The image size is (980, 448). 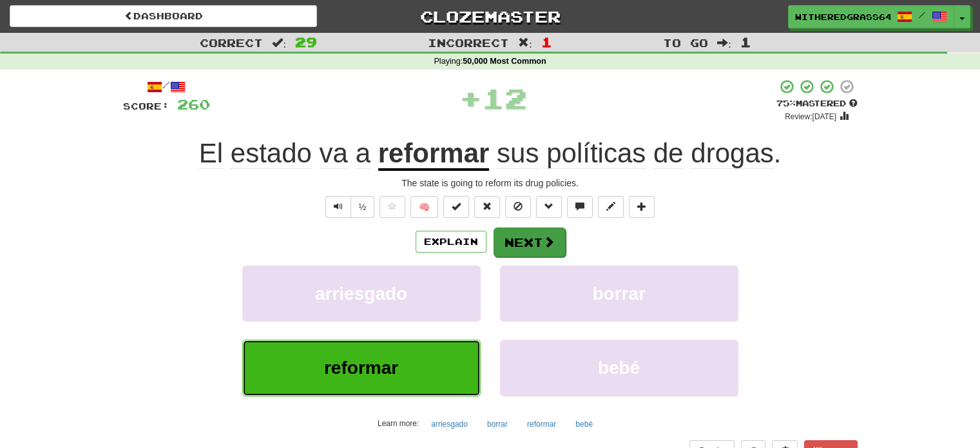 I want to click on div: Mastered, so click(x=817, y=104).